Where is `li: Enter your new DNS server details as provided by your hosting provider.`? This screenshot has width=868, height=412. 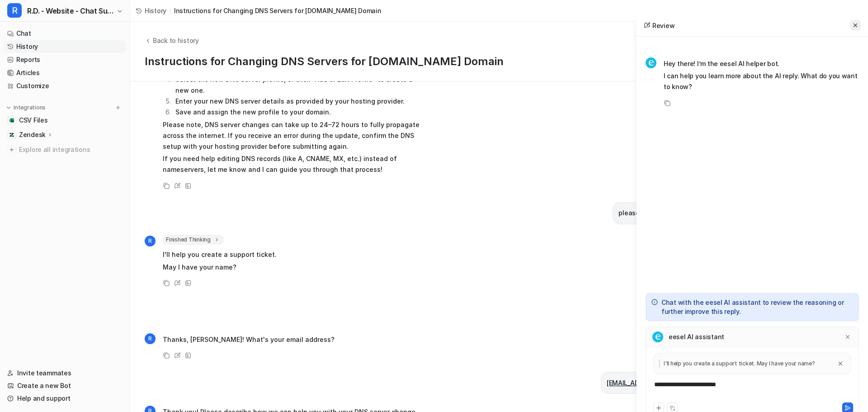 li: Enter your new DNS server details as provided by your hosting provider. is located at coordinates (300, 101).